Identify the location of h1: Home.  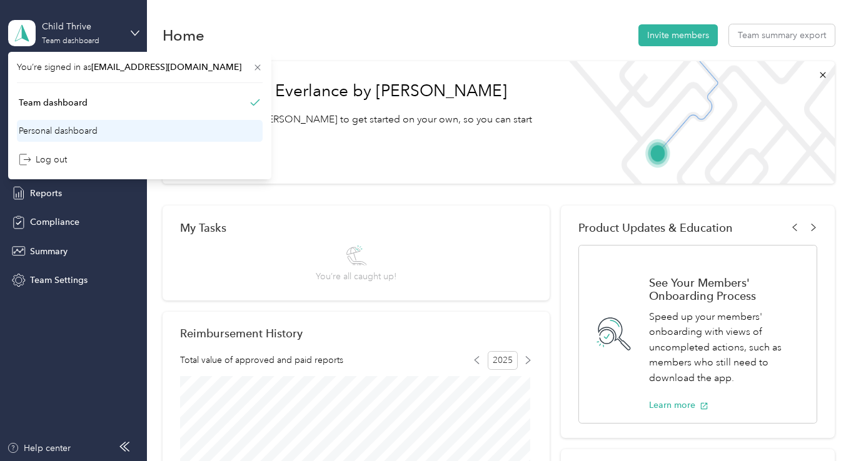
(183, 35).